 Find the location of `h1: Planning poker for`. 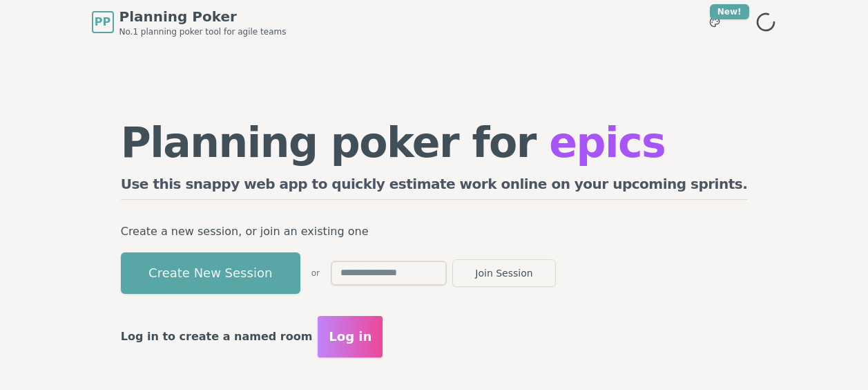

h1: Planning poker for is located at coordinates (434, 143).